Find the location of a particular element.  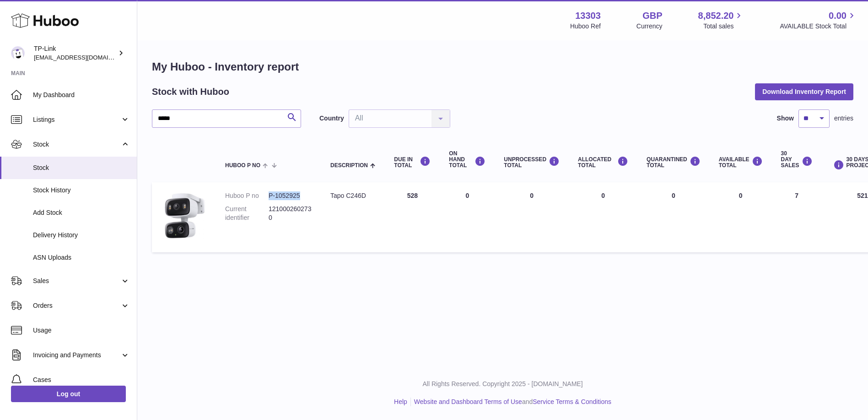

span: ASN Uploads is located at coordinates (81, 257).